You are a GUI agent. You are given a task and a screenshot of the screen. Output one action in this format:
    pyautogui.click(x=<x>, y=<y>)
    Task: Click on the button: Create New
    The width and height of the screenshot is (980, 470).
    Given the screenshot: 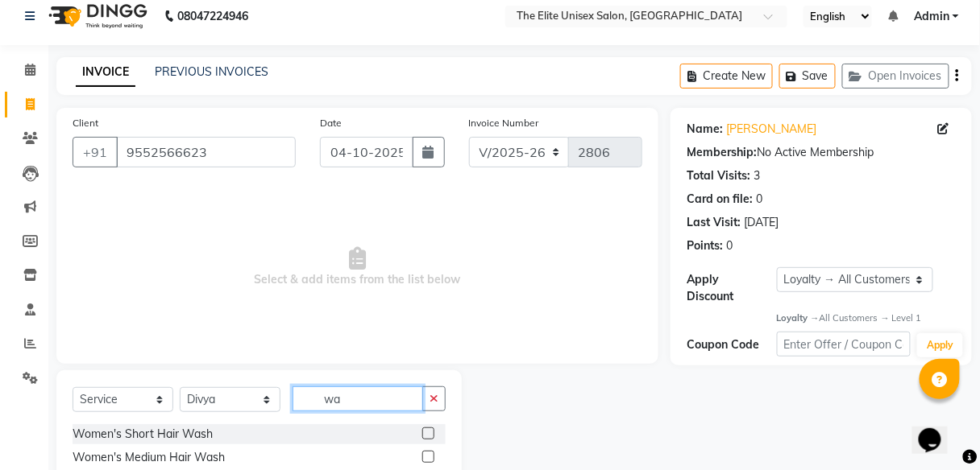 What is the action you would take?
    pyautogui.click(x=726, y=76)
    